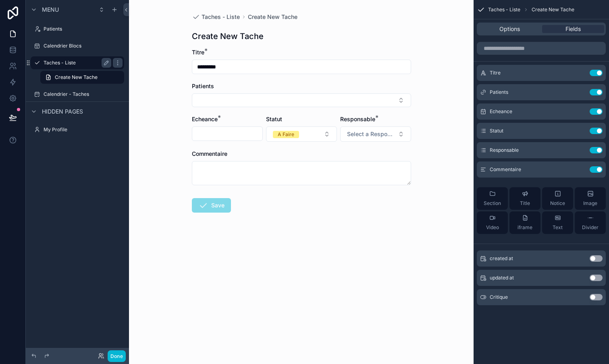  What do you see at coordinates (502, 278) in the screenshot?
I see `span: updated at` at bounding box center [502, 278].